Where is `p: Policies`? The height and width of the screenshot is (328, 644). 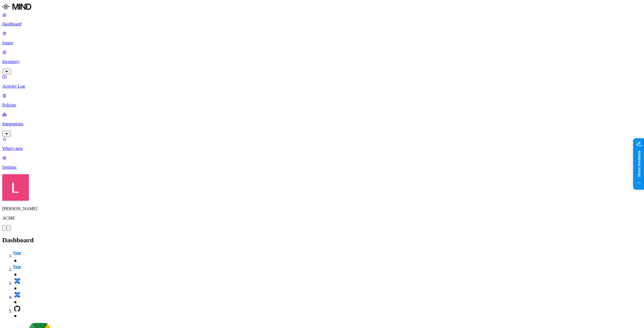
p: Policies is located at coordinates (322, 105).